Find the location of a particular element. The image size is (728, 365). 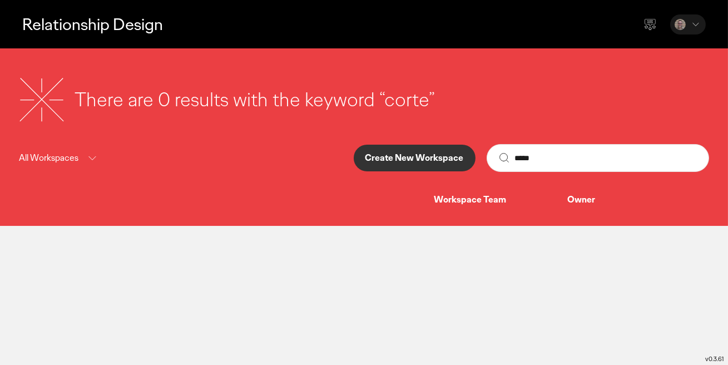

p: Relationship Design is located at coordinates (92, 24).